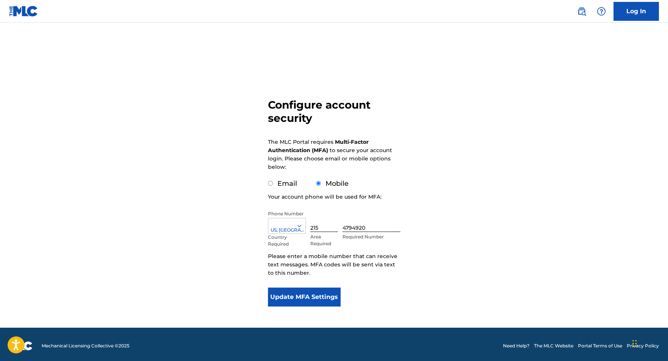 The image size is (668, 361). What do you see at coordinates (634, 343) in the screenshot?
I see `div: Drag` at bounding box center [634, 343].